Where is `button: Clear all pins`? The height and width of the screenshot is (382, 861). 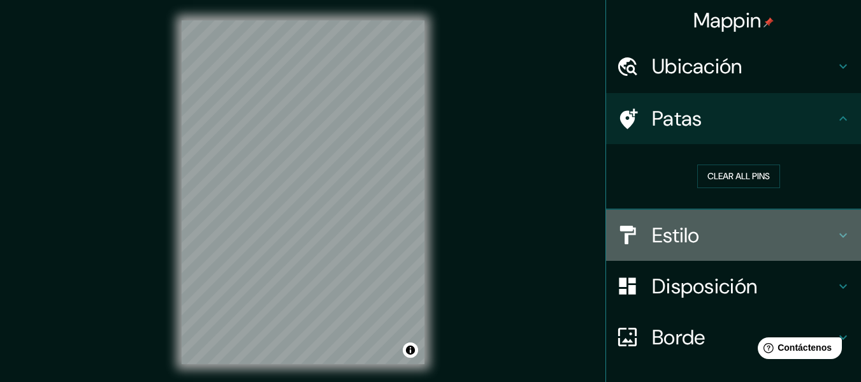 button: Clear all pins is located at coordinates (739, 176).